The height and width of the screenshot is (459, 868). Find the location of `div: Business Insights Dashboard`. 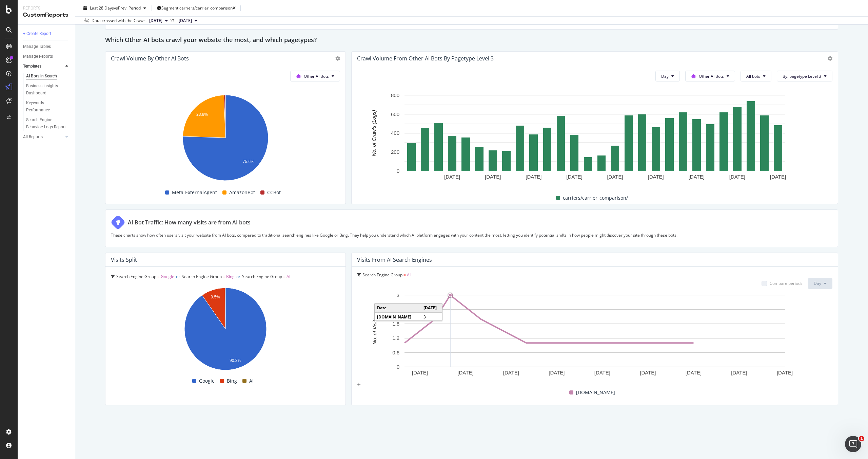

div: Business Insights Dashboard is located at coordinates (45, 90).